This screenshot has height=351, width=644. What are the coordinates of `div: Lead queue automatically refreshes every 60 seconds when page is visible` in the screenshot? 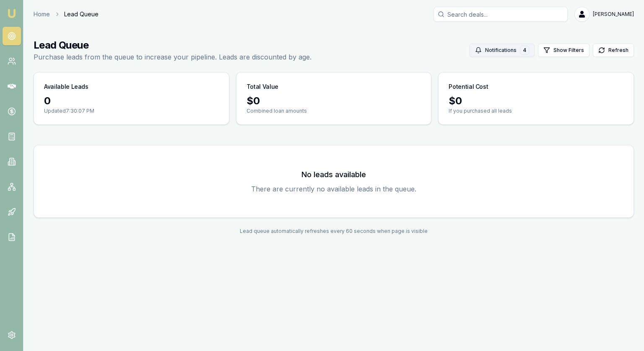 It's located at (334, 231).